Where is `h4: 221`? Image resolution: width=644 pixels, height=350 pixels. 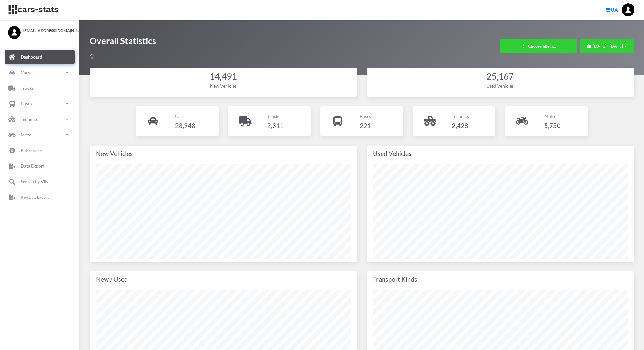 h4: 221 is located at coordinates (365, 125).